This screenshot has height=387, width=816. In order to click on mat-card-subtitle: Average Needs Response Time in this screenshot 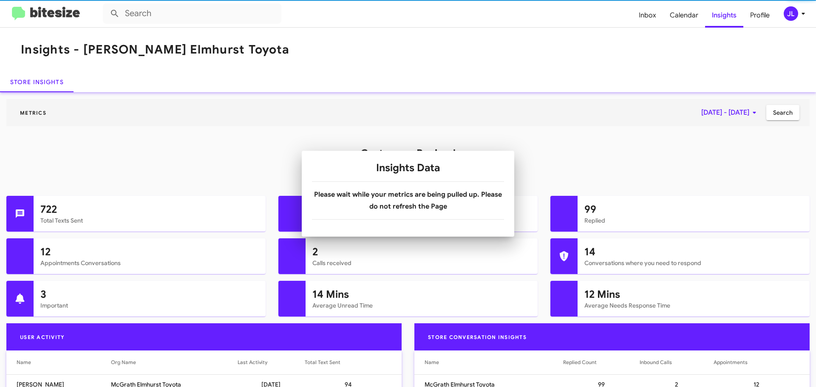, I will do `click(694, 306)`.